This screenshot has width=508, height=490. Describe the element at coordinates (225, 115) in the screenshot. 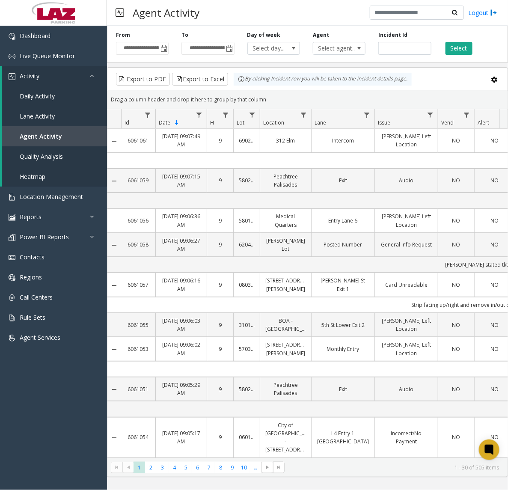

I see `a: H Filter Menu` at that location.